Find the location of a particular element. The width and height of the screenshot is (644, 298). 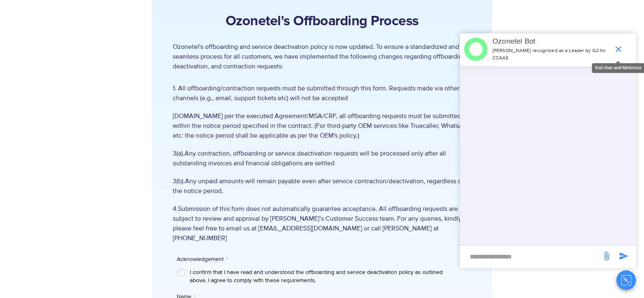

p: Ozonetel Bot is located at coordinates (551, 42).